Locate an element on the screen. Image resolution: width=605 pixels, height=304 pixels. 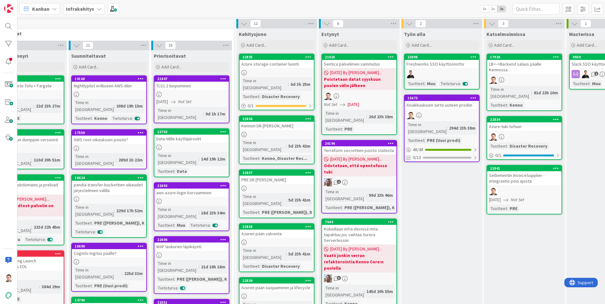
div: 18699Cognito logitus päälle? is located at coordinates (109, 250).